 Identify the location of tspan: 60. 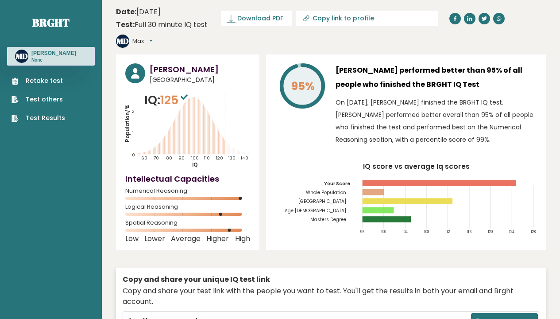
(144, 158).